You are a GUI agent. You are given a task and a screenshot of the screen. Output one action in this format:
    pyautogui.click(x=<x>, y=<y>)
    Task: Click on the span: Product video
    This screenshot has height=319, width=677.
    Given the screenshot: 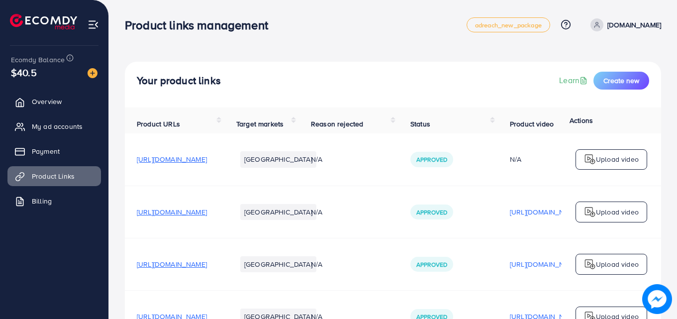 What is the action you would take?
    pyautogui.click(x=532, y=124)
    